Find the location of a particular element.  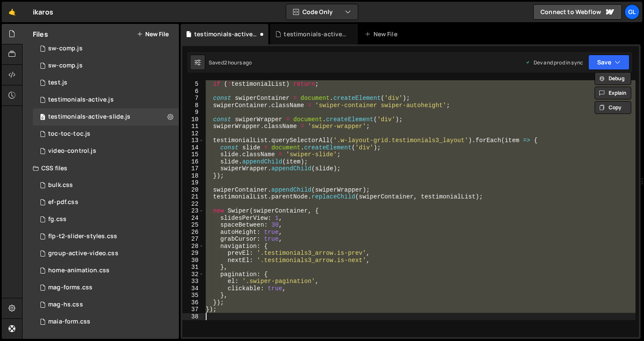

div: 21 is located at coordinates (193, 197).